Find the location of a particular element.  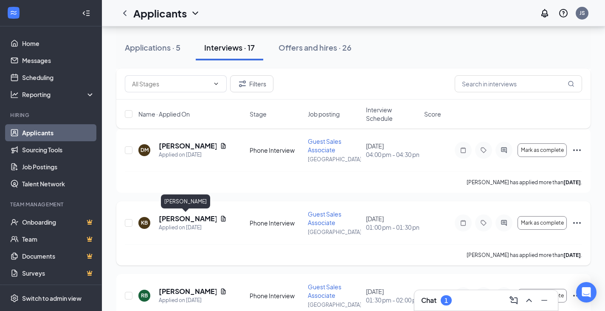

svg: ChevronUp is located at coordinates (529, 300).